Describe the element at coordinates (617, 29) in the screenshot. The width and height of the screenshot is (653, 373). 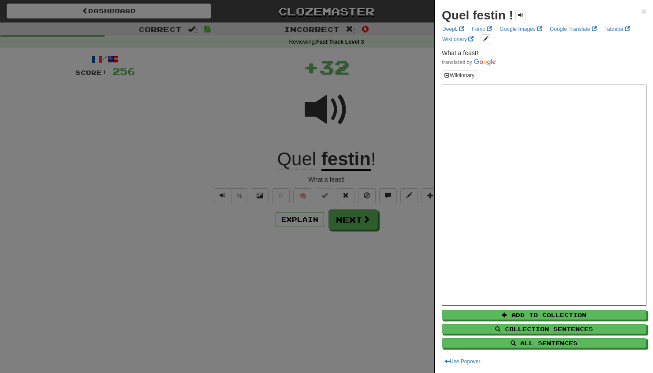
I see `a: Tatoeba` at that location.